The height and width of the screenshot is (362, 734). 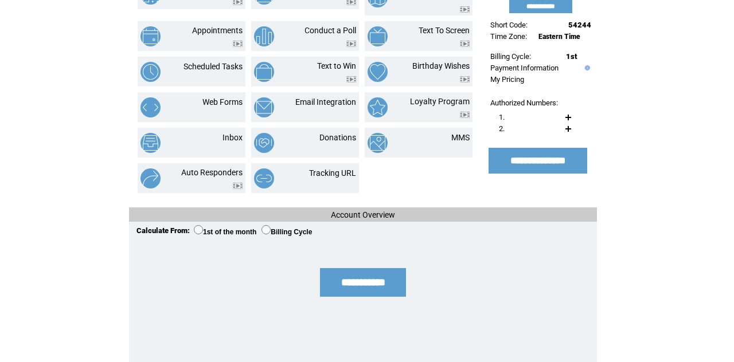 What do you see at coordinates (377, 107) in the screenshot?
I see `img: loyalty-program.png` at bounding box center [377, 107].